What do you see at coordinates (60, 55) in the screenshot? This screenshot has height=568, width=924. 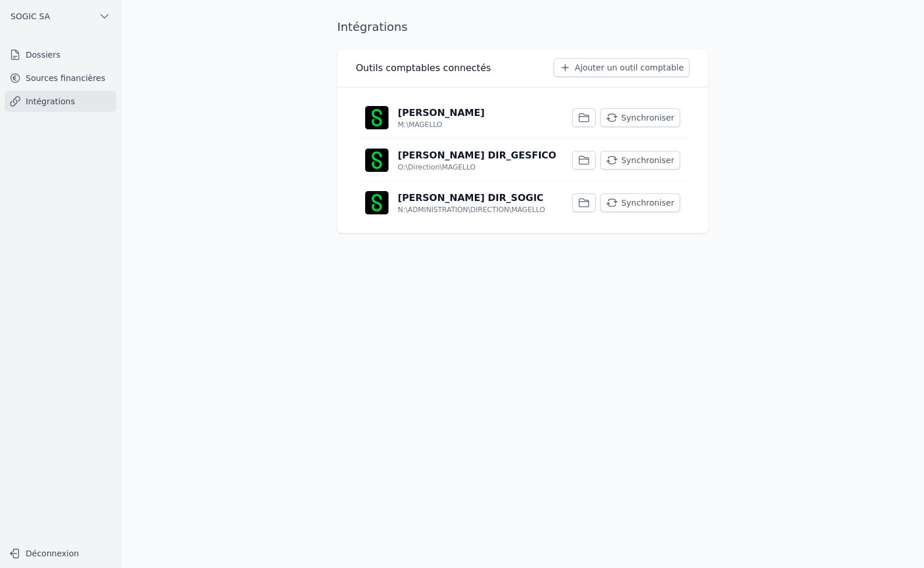 I see `a: Dossiers` at bounding box center [60, 55].